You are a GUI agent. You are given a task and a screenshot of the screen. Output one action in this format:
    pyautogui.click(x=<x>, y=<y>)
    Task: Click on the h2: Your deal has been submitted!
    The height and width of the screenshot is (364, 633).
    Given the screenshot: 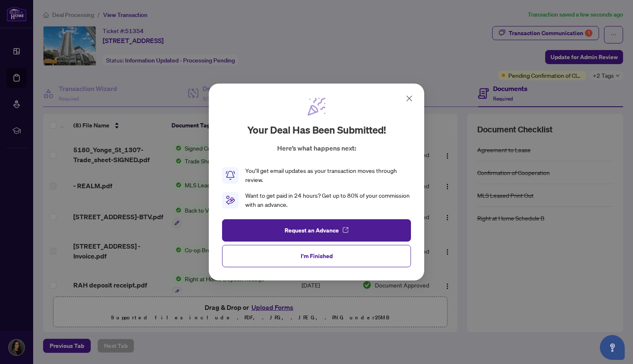 What is the action you would take?
    pyautogui.click(x=317, y=130)
    